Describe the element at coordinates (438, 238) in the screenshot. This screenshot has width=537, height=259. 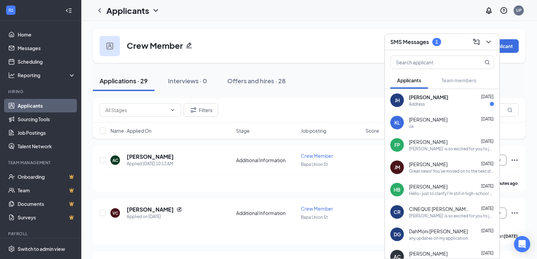
I see `div: any updates on my application,` at that location.